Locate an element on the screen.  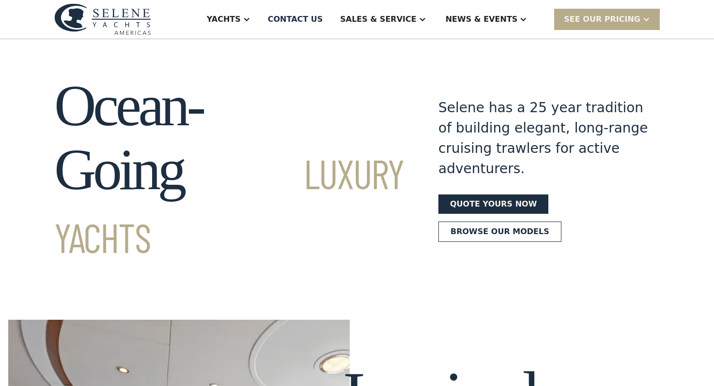
div: Contact US is located at coordinates (295, 19).